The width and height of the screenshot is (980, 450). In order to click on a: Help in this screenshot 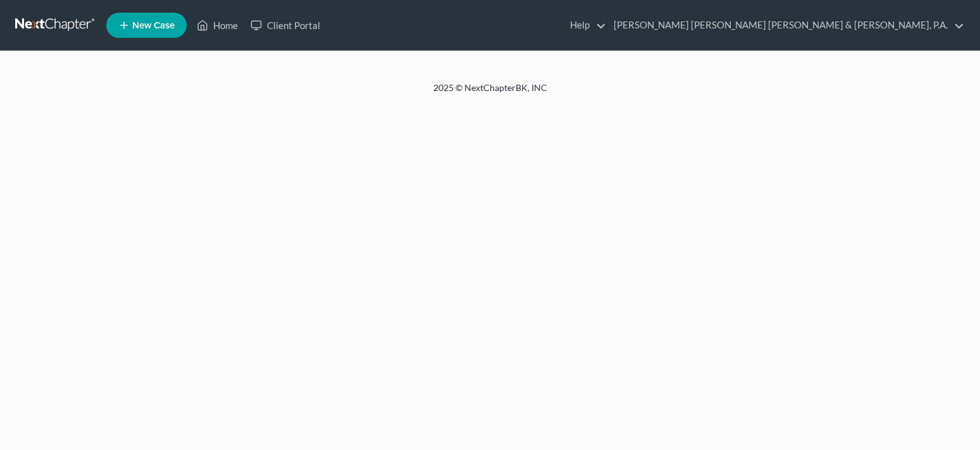, I will do `click(585, 25)`.